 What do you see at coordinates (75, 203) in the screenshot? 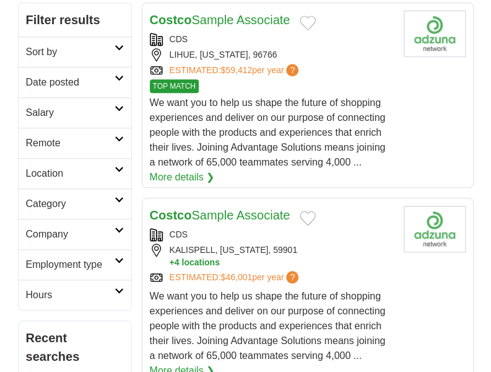
I see `a: Category` at bounding box center [75, 203].